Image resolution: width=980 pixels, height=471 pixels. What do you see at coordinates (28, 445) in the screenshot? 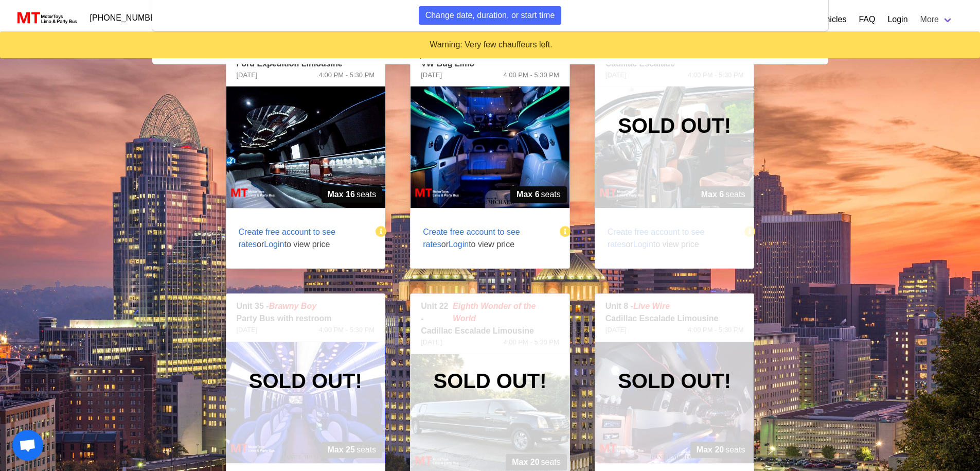
I see `a: Open chat` at bounding box center [28, 445].